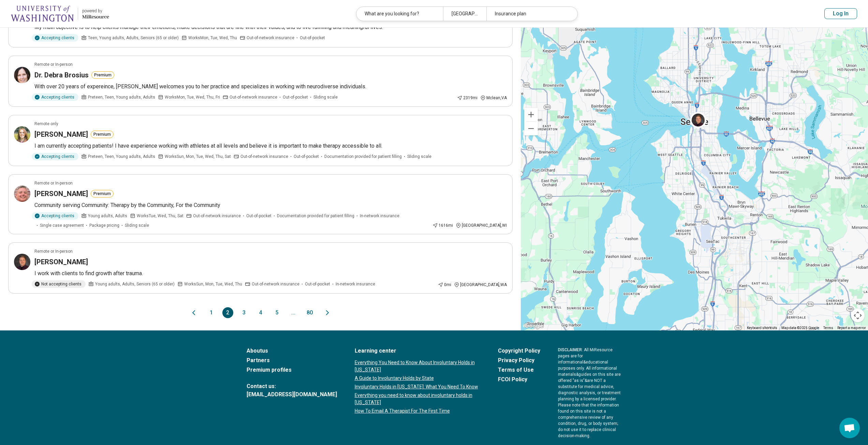 The image size is (868, 445). Describe the element at coordinates (570, 350) in the screenshot. I see `span: DISCLAIMER` at that location.